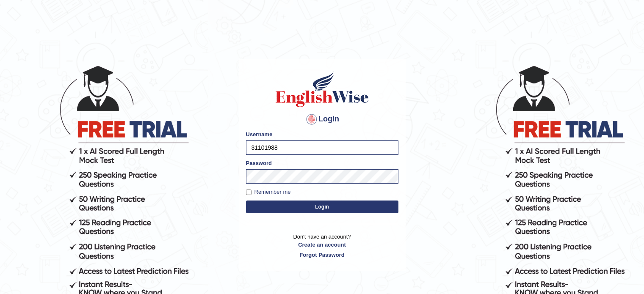  I want to click on p: Don't have an account?, so click(322, 246).